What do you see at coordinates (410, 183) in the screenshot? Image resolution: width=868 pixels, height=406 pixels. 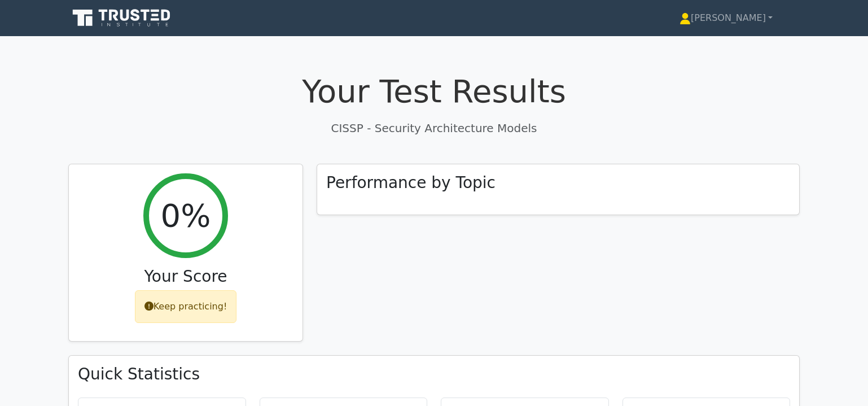 I see `h3: Performance by Topic` at bounding box center [410, 183].